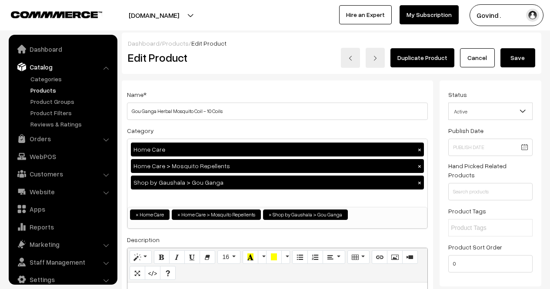 The image size is (550, 289). Describe the element at coordinates (277, 183) in the screenshot. I see `div: Shop by Gaushala > Gou Ganga` at that location.